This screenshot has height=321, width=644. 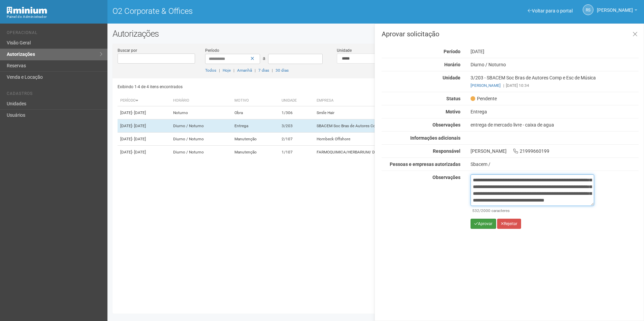 I want to click on a: 30 dias, so click(x=282, y=70).